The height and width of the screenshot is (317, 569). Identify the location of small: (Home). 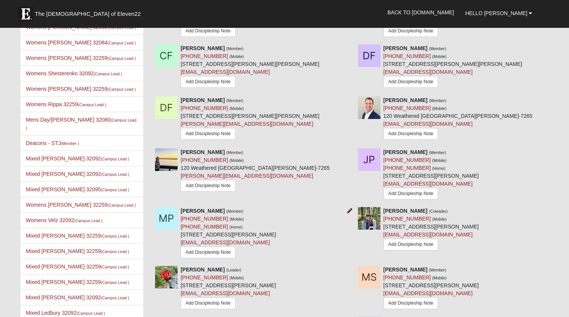
(438, 168).